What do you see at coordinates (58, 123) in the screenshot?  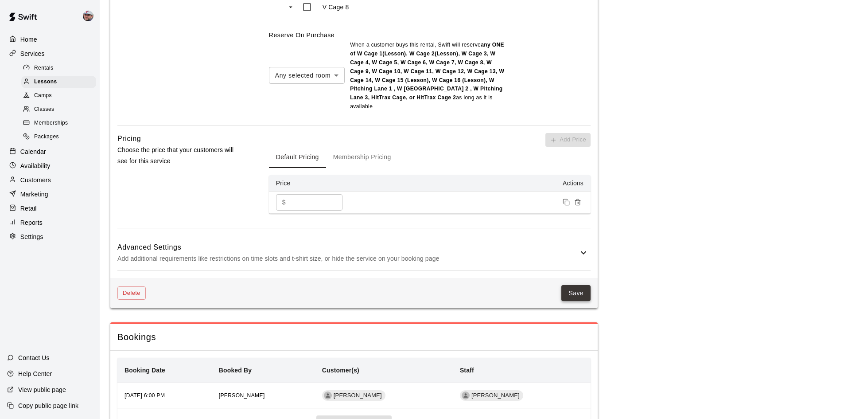 I see `div: Memberships` at bounding box center [58, 123].